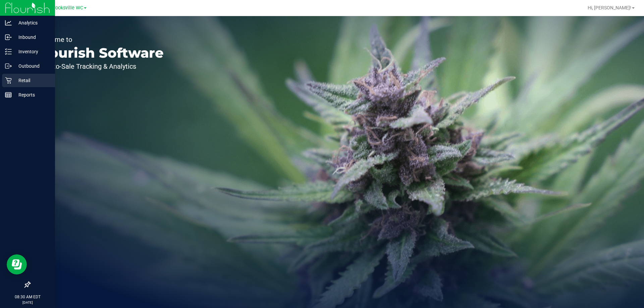 This screenshot has height=308, width=644. I want to click on span: Brooksville WC, so click(67, 7).